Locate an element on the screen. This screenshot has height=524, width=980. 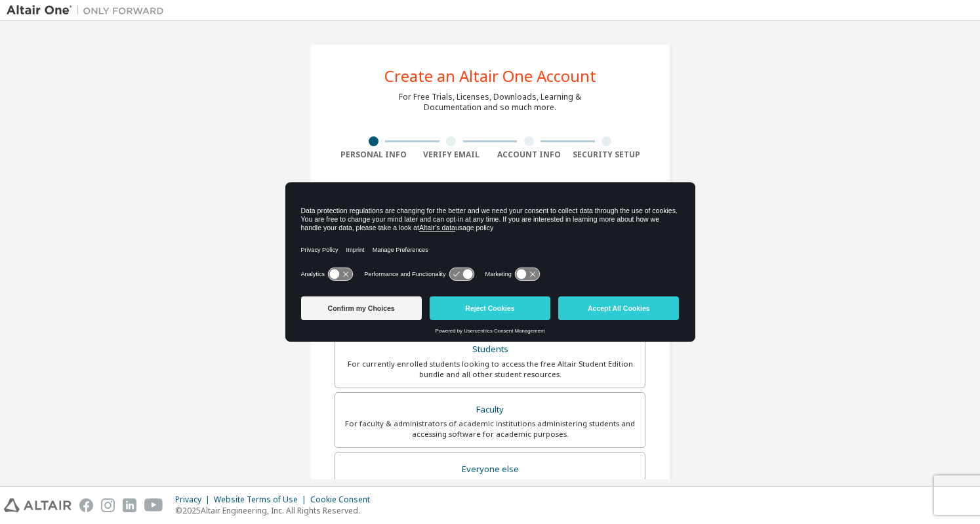
div: Personal Info is located at coordinates (374, 155).